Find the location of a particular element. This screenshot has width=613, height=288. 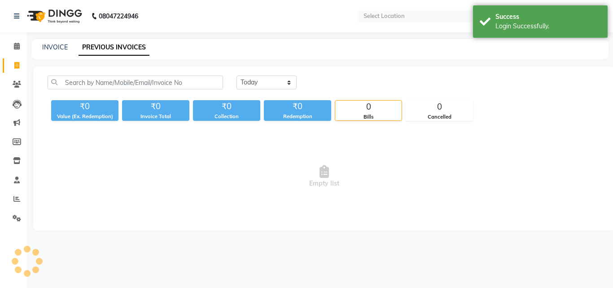

div: Cancelled is located at coordinates (439, 117).